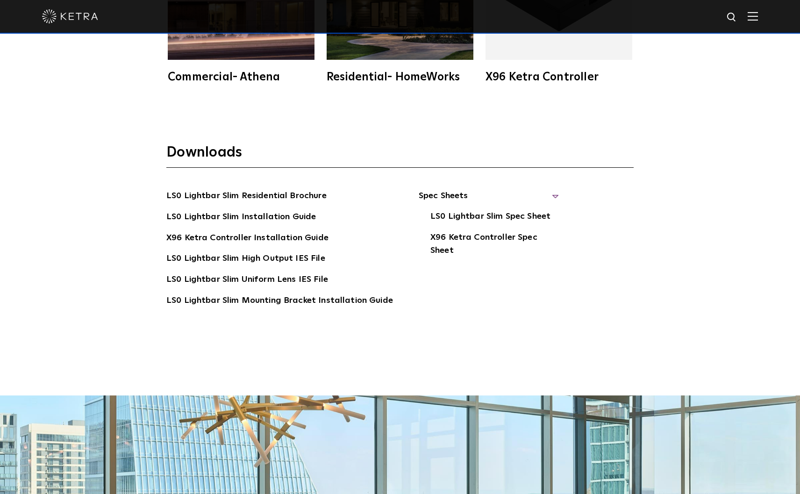 The image size is (800, 494). Describe the element at coordinates (489, 200) in the screenshot. I see `span: Spec Sheets` at that location.